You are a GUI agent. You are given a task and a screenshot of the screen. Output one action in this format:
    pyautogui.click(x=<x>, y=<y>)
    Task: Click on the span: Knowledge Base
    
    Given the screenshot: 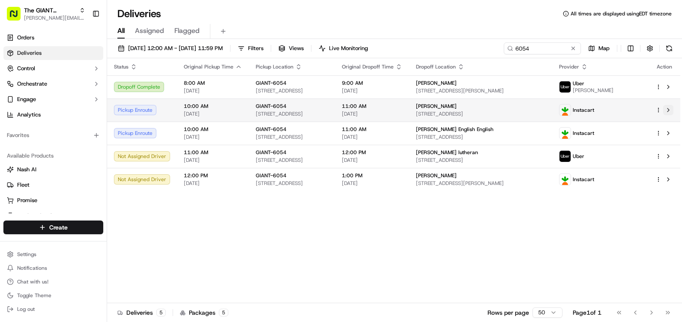 What is the action you would take?
    pyautogui.click(x=41, y=129)
    